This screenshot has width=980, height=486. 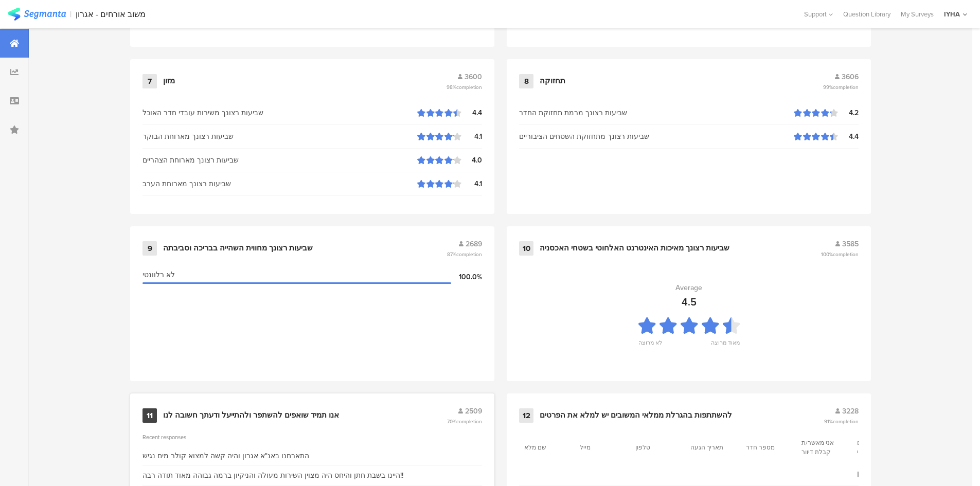 What do you see at coordinates (689, 302) in the screenshot?
I see `div: 4.5` at bounding box center [689, 302].